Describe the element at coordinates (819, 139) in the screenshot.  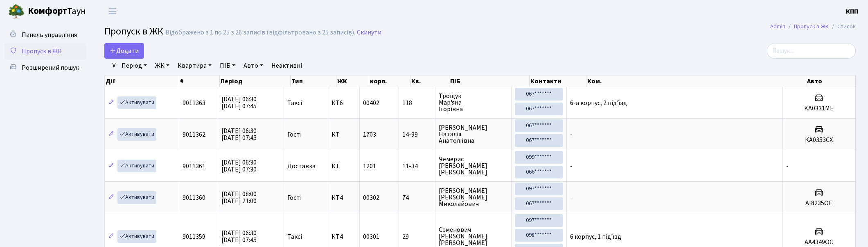
I see `h5: КА0353СХ` at that location.